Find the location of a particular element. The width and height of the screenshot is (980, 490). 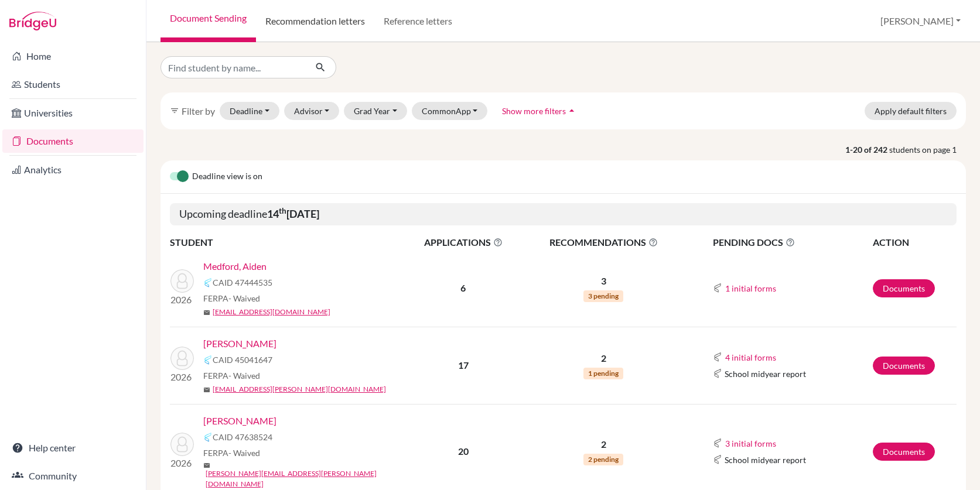

a: Home is located at coordinates (72, 56).